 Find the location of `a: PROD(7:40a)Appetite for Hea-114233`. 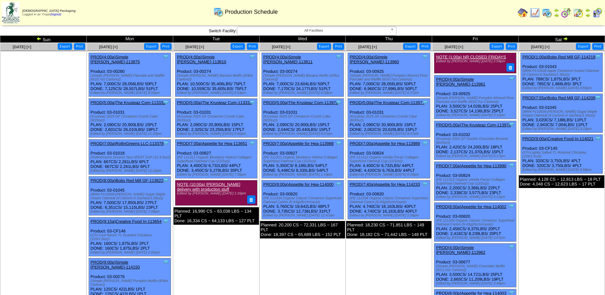

a: PROD(7:40a)Appetite for Hea-114233 is located at coordinates (385, 184).